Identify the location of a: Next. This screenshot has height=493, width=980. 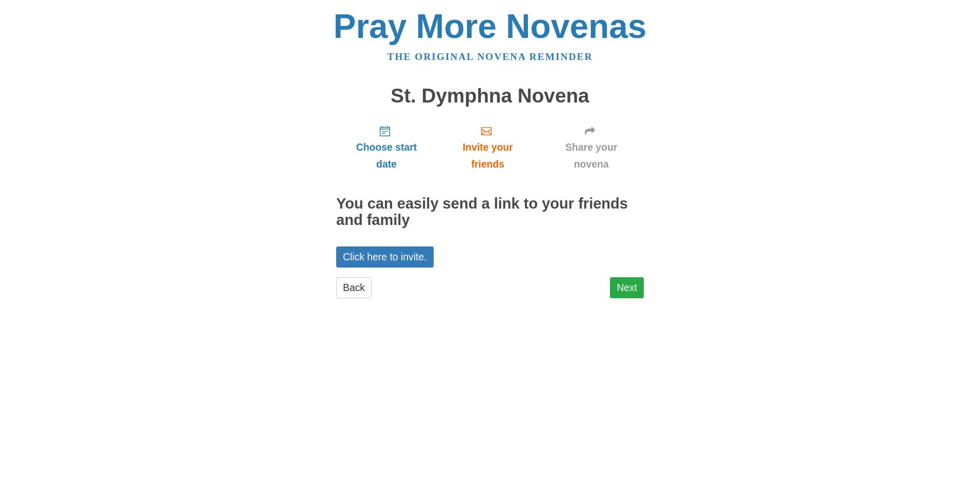
(627, 288).